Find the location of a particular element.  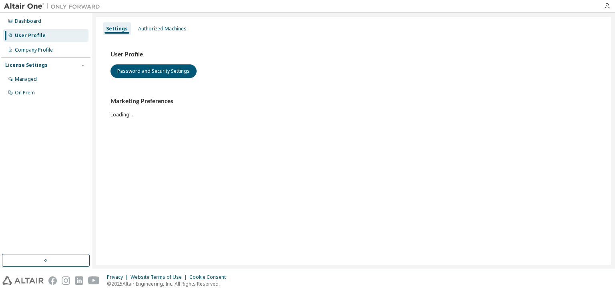

img: altair_logo.svg is located at coordinates (23, 281).